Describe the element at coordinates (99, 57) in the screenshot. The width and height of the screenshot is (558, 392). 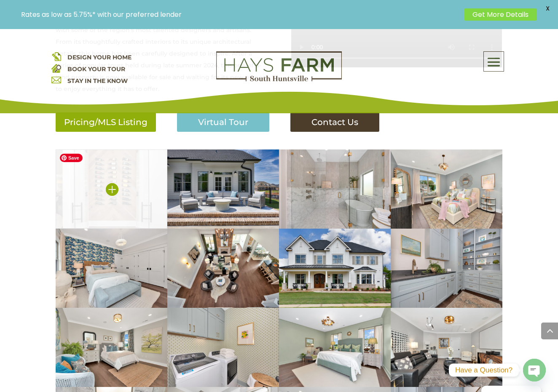
I see `a: DESIGN YOUR HOME` at that location.